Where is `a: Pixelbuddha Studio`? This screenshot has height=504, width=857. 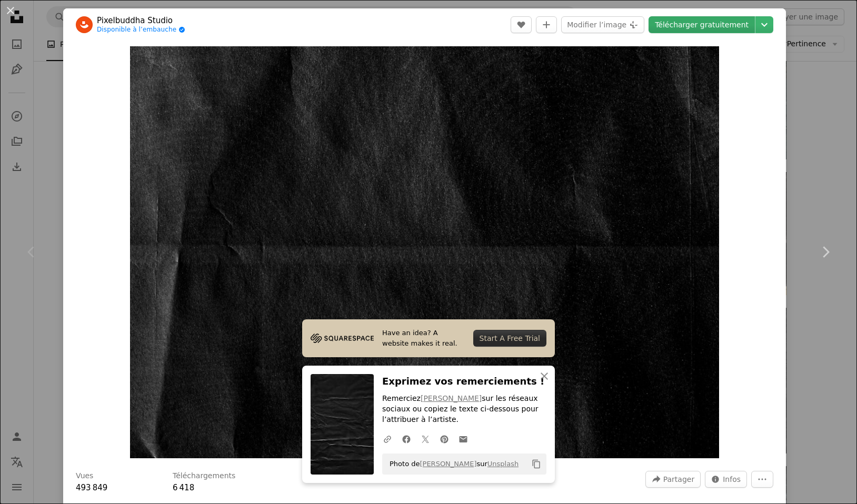
a: Pixelbuddha Studio is located at coordinates (141, 21).